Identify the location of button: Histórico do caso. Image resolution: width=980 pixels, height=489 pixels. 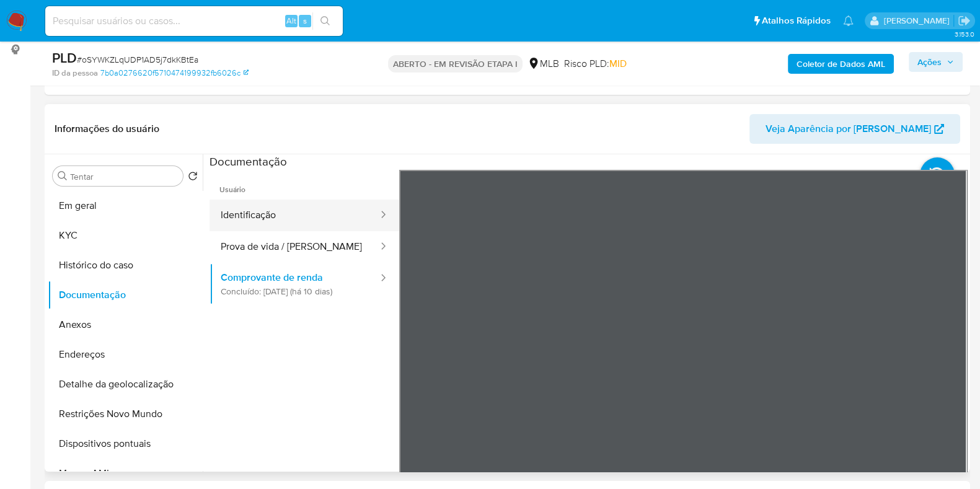
(125, 265).